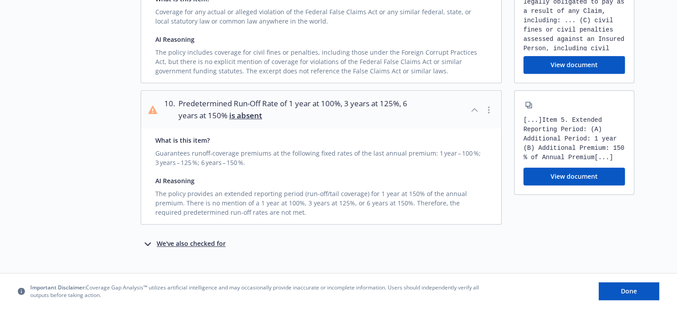  Describe the element at coordinates (58, 288) in the screenshot. I see `span: Important Disclaimer:` at that location.